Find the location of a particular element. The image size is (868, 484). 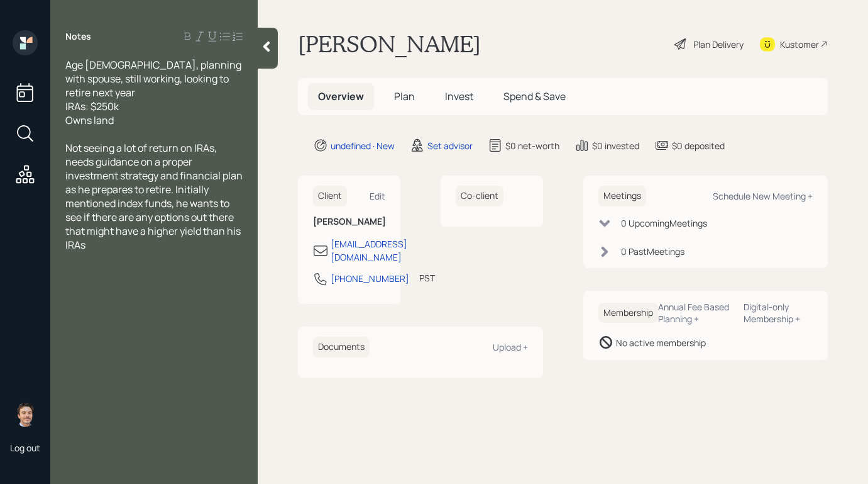

div: 0 Upcoming Meeting s is located at coordinates (664, 223).